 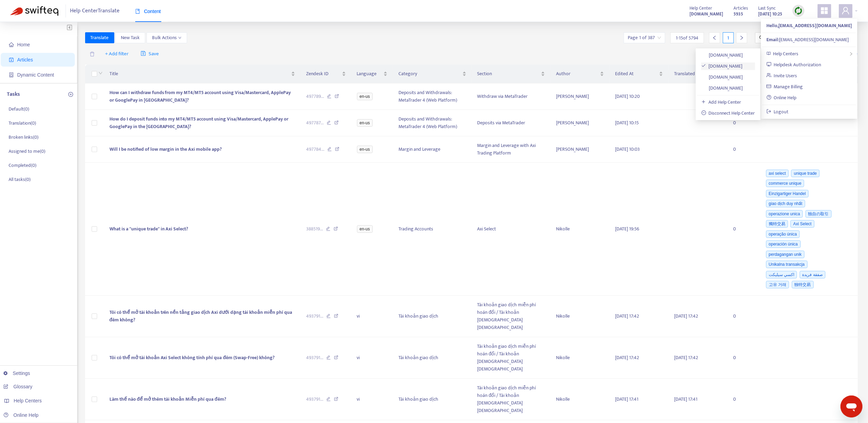 I want to click on span: Unikalna transakcja, so click(x=787, y=264).